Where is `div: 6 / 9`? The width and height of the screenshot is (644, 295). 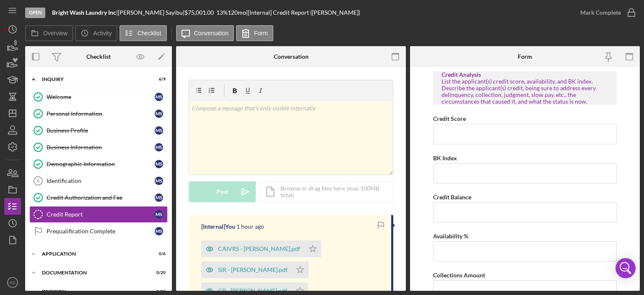
div: 6 / 9 is located at coordinates (158, 79).